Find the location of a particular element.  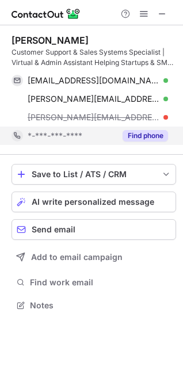

button: Reveal Button is located at coordinates (145, 136).